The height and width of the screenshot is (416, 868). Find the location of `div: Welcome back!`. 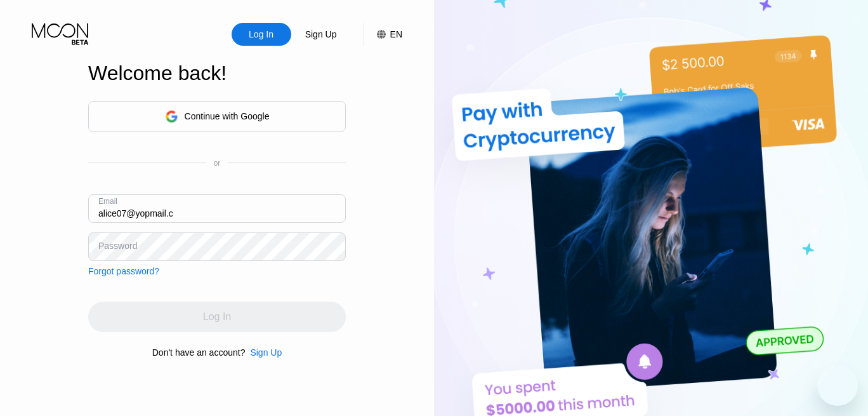

div: Welcome back! is located at coordinates (217, 73).